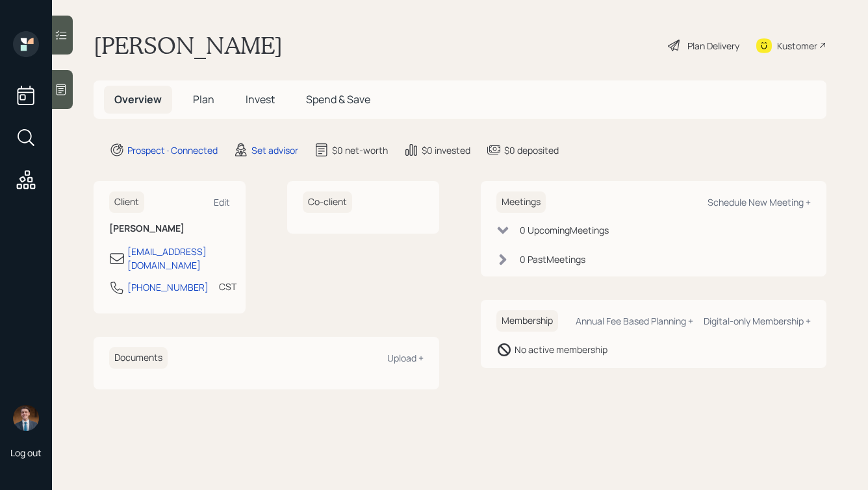 This screenshot has width=868, height=490. I want to click on div: Upload +, so click(406, 358).